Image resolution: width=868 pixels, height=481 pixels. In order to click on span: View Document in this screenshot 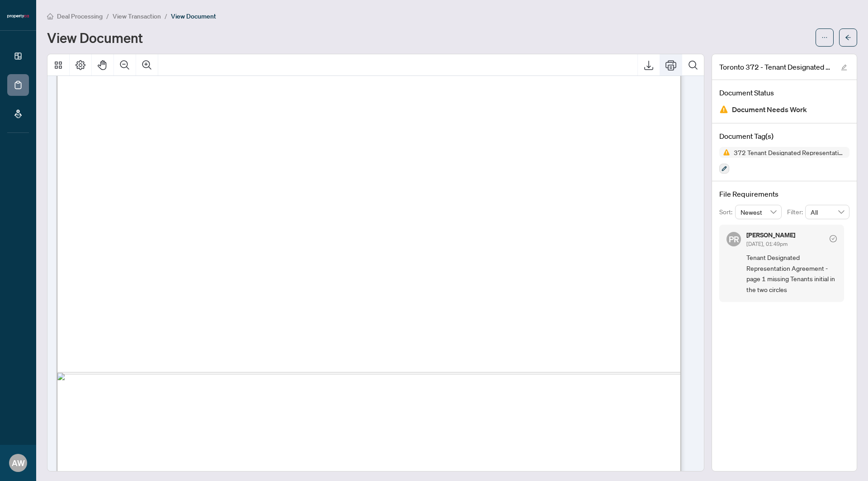, I will do `click(194, 16)`.